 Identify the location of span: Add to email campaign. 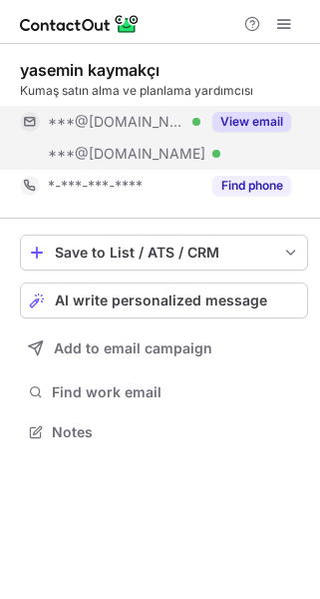
(133, 348).